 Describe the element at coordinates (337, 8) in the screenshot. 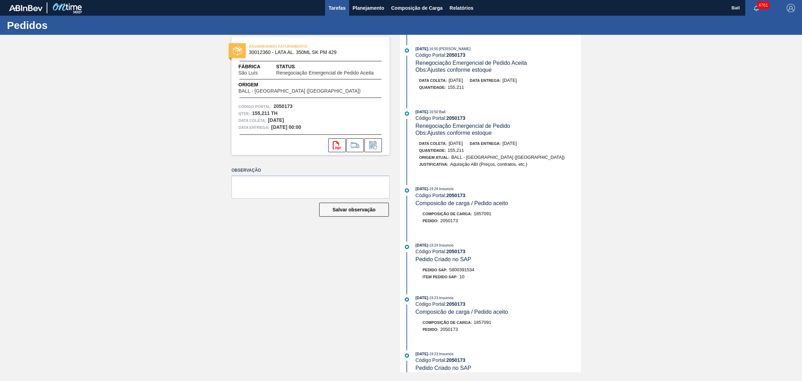

I see `span: Tarefas` at that location.